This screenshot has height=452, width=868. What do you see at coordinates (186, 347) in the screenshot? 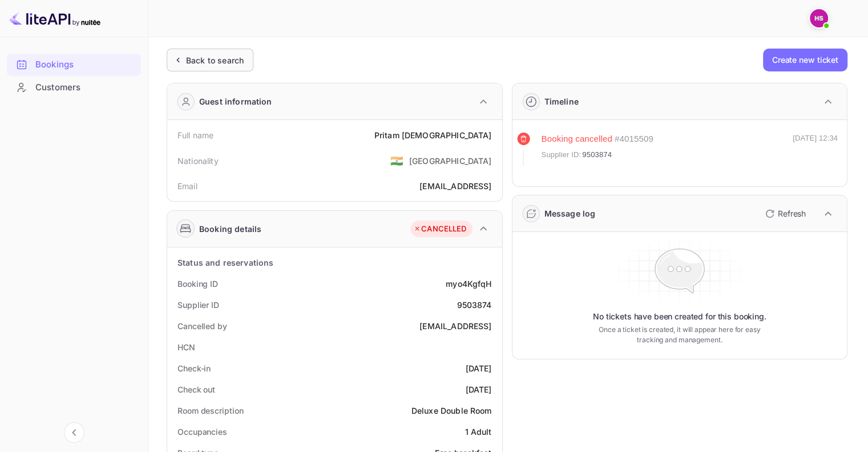
I see `div: HCN` at bounding box center [186, 347].